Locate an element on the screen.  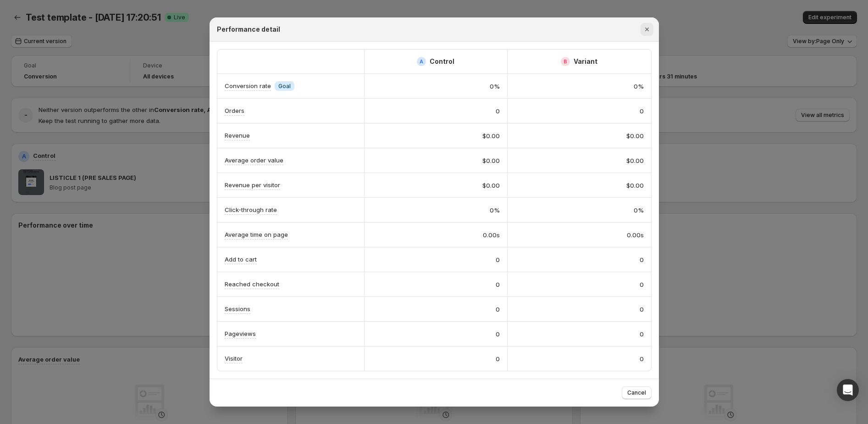
p: Orders is located at coordinates (235, 110).